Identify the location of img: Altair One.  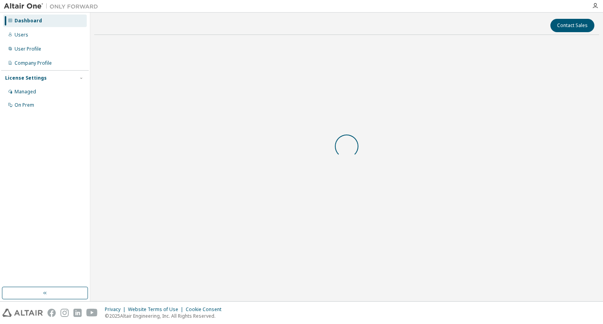
(53, 6).